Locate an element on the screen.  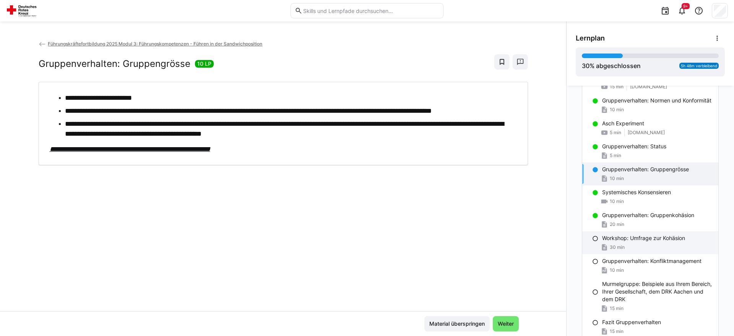
p: Murmelgruppe: Beispiele aus Ihrem Bereich, Ihrer Gesellschaft, dem DRK Aachen und dem DRK is located at coordinates (657, 292).